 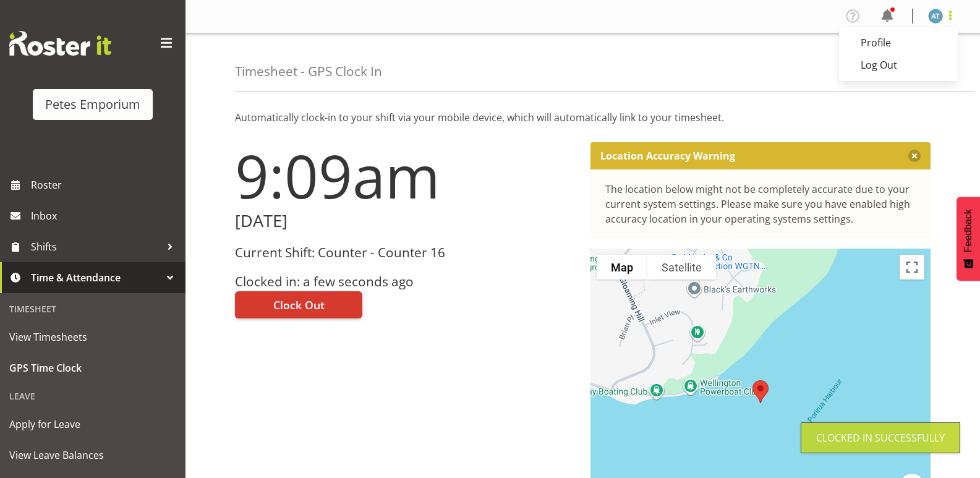 What do you see at coordinates (969, 231) in the screenshot?
I see `span: Feedback` at bounding box center [969, 231].